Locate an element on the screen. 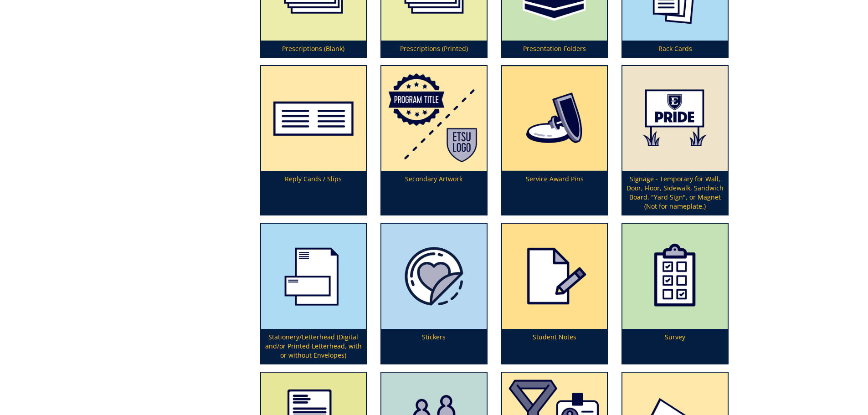 This screenshot has width=868, height=415. p: Signage - Temporary for Wall, Door, Floor, Sidewalk, Sandwich Board, "Yard Sign", or Magnet (Not ... is located at coordinates (675, 193).